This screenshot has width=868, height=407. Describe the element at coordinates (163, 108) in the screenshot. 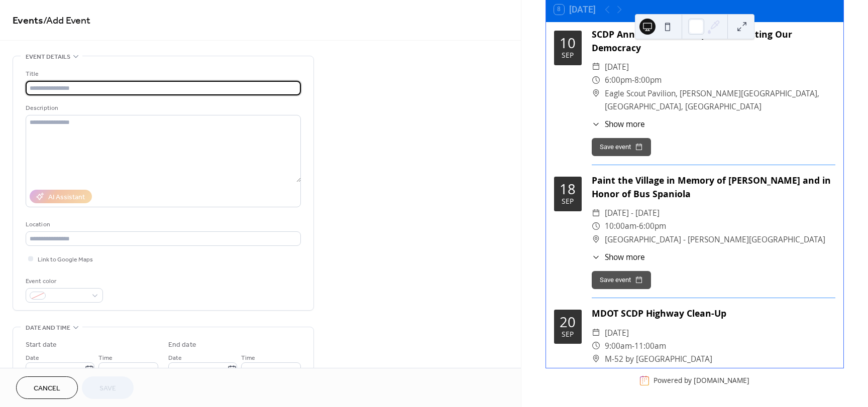

I see `div: Description` at that location.